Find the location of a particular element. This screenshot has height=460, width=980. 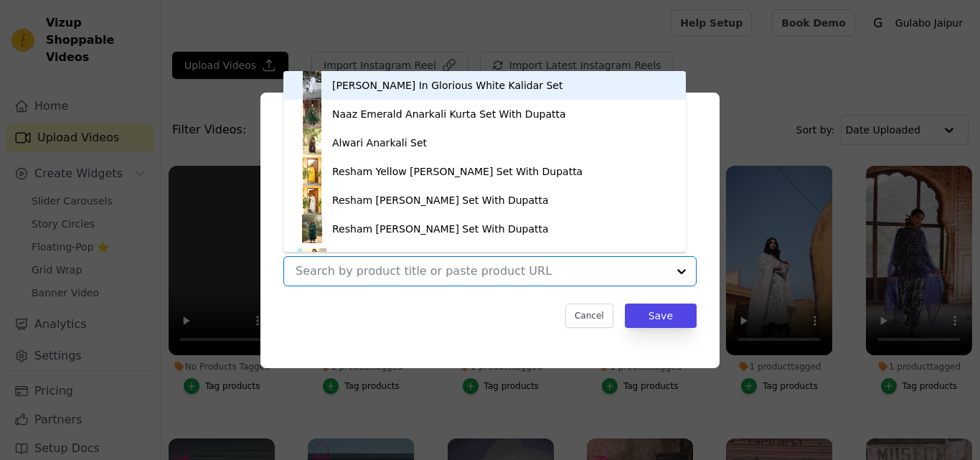

div: Naaz Emerald Anarkali Kurta Set With Dupatta is located at coordinates (449, 114).